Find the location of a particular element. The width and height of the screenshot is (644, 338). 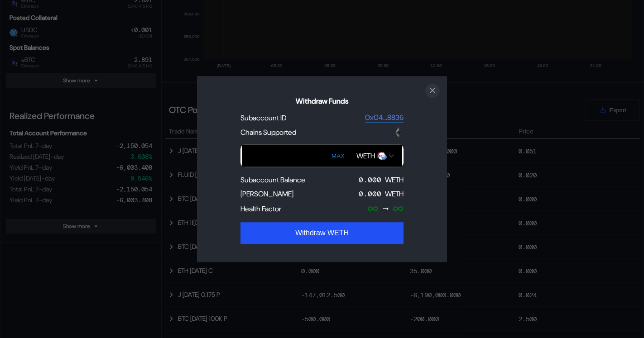

img: weth.png is located at coordinates (381, 156).